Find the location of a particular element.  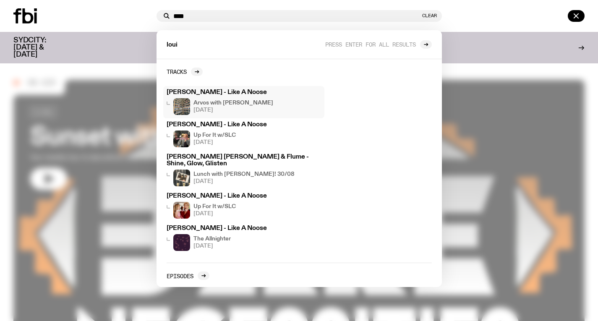

h2: Episodes is located at coordinates (180, 276).